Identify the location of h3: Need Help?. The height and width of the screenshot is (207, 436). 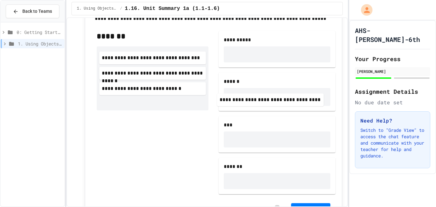
(393, 120).